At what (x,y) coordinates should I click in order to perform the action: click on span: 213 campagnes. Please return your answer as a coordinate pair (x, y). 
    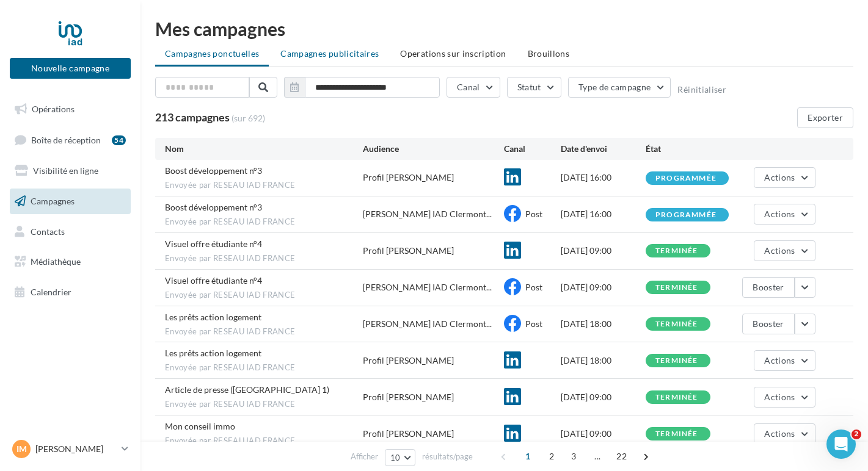
    Looking at the image, I should click on (193, 117).